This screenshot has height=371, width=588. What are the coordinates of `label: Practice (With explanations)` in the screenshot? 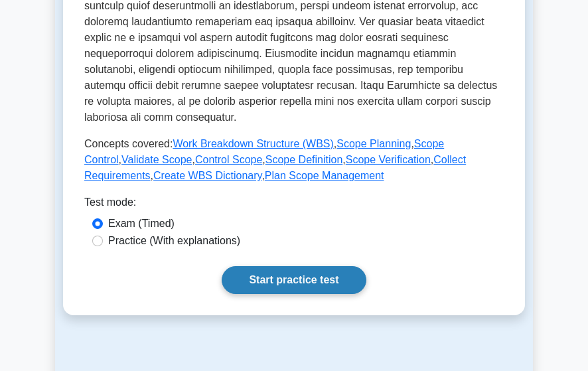 It's located at (174, 241).